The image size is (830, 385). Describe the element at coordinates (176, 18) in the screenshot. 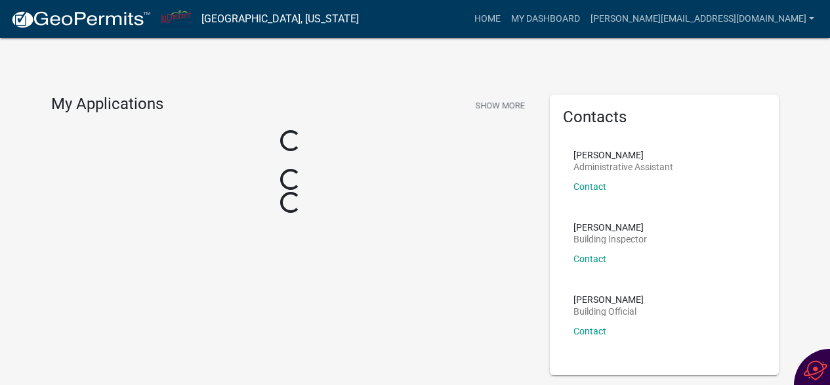

I see `img: City of La Crescent, Minnesota` at that location.